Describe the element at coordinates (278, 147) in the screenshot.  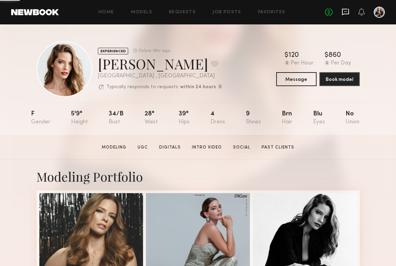
I see `a: Past Clients` at that location.